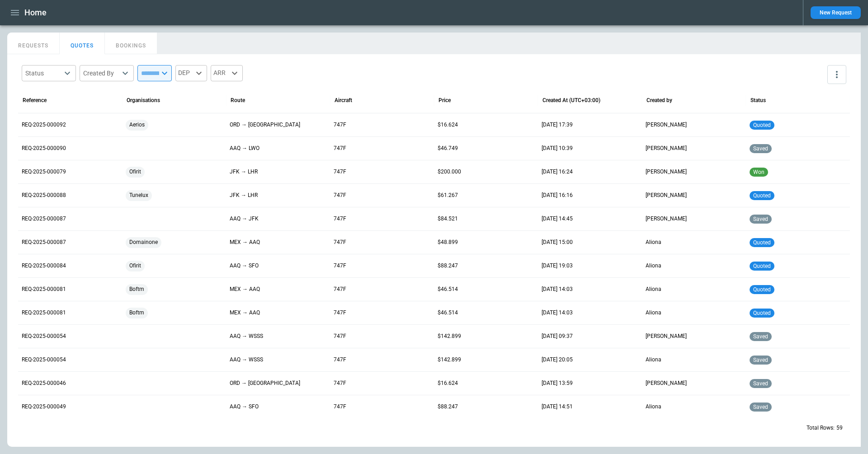 Image resolution: width=868 pixels, height=454 pixels. I want to click on p: REQ-2025-000087, so click(44, 219).